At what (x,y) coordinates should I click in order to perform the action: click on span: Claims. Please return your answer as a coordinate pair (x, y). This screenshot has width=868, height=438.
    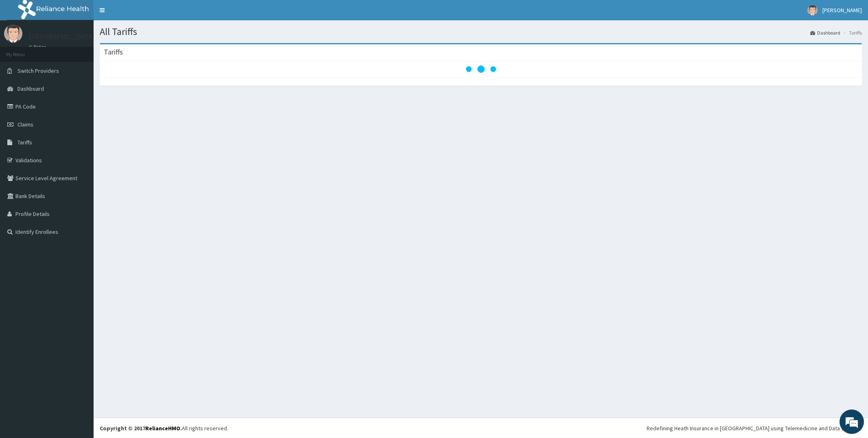
    Looking at the image, I should click on (25, 124).